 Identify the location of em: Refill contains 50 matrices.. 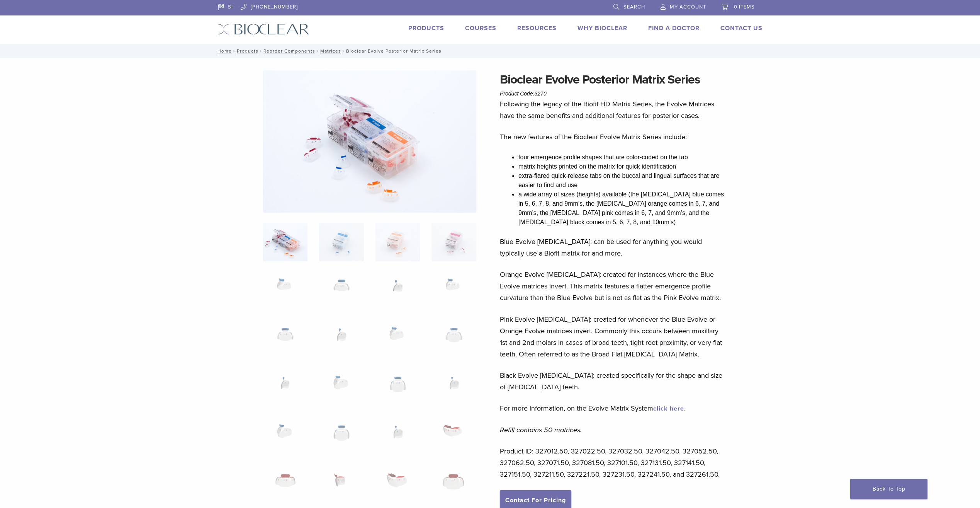
(541, 430).